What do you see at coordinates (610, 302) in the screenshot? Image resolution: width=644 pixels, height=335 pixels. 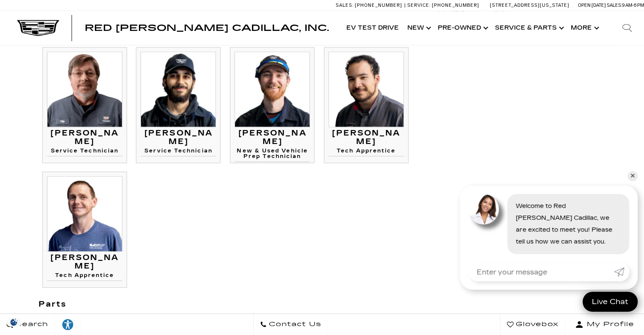 I see `a: Live Chat` at bounding box center [610, 302].